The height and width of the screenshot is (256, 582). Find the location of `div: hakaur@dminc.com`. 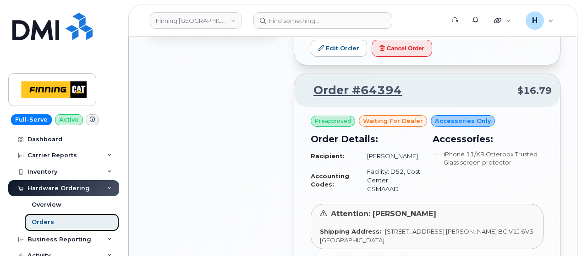

div: hakaur@dminc.com is located at coordinates (539, 21).